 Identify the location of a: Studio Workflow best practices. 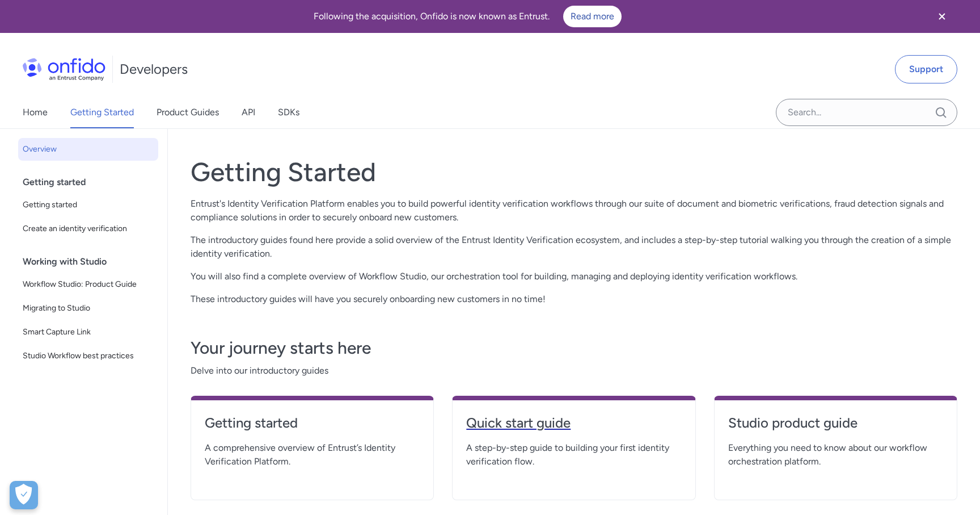
(88, 356).